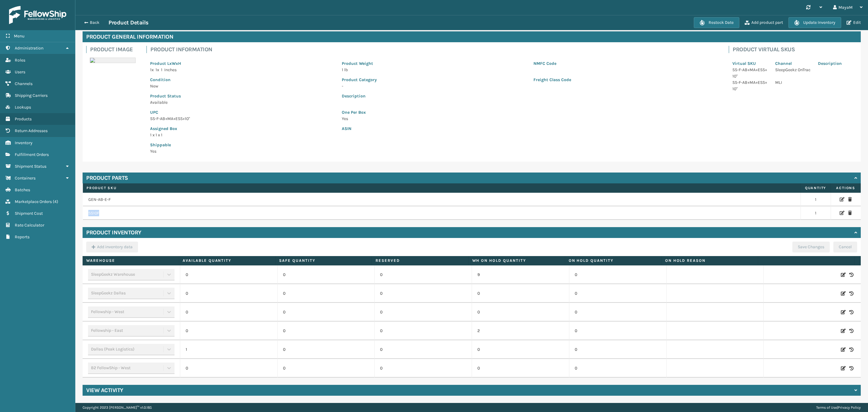  I want to click on p: New, so click(242, 86).